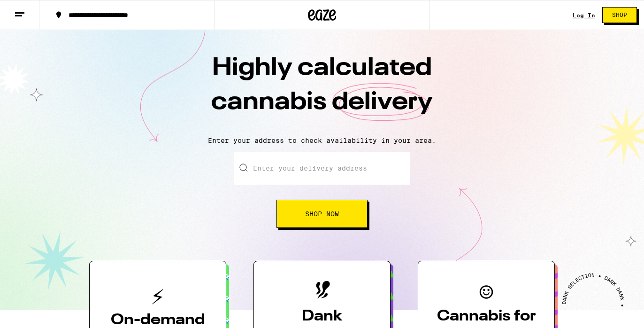 The image size is (644, 328). I want to click on span: Shop, so click(619, 15).